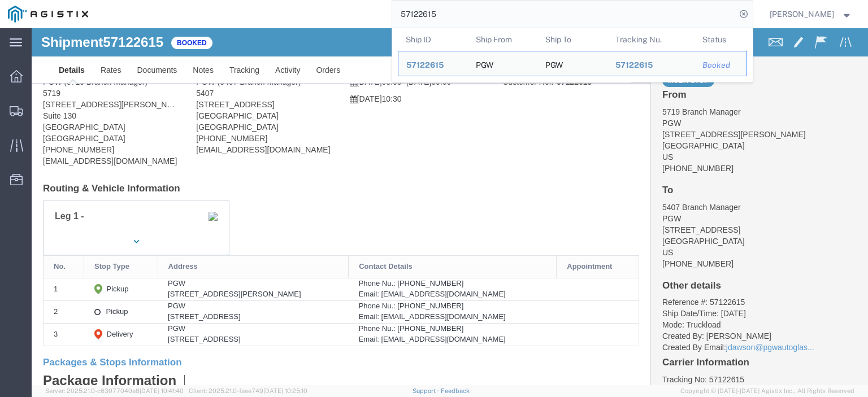  What do you see at coordinates (573, 39) in the screenshot?
I see `th: Ship To` at bounding box center [573, 39].